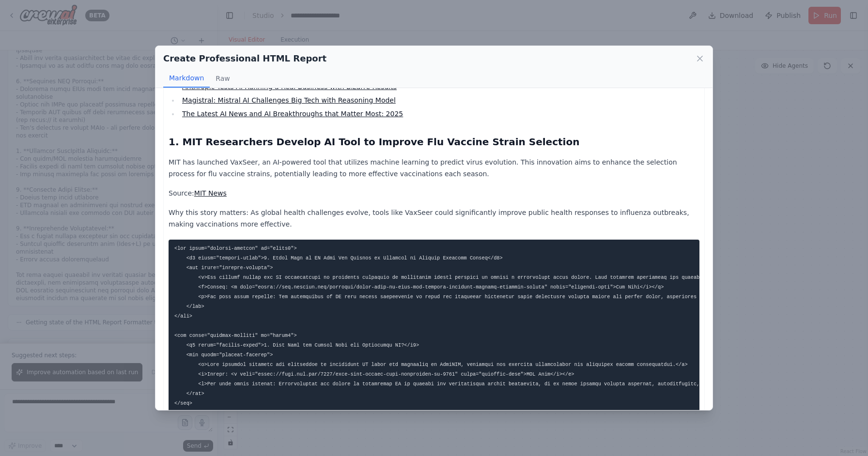 The height and width of the screenshot is (456, 868). Describe the element at coordinates (244, 59) in the screenshot. I see `h2: Create Professional HTML Report` at that location.